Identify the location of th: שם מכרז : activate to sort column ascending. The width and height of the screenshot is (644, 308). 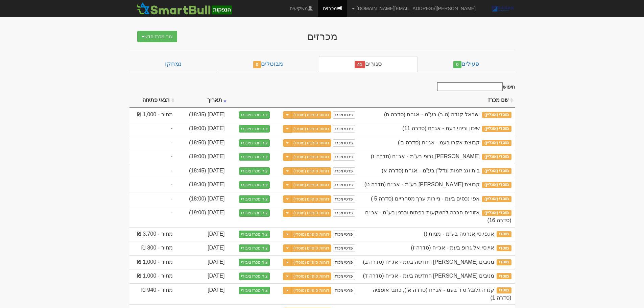
(437, 101).